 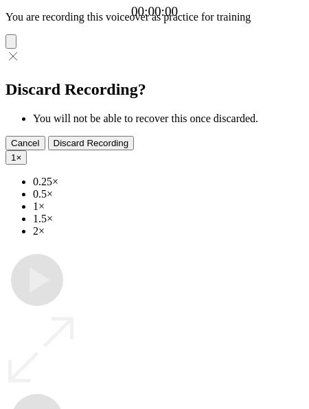 What do you see at coordinates (13, 157) in the screenshot?
I see `span: 1` at bounding box center [13, 157].